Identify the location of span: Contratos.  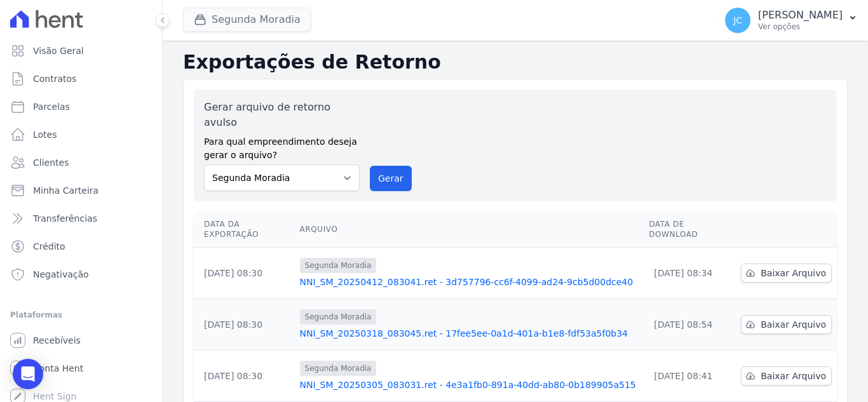
(55, 79).